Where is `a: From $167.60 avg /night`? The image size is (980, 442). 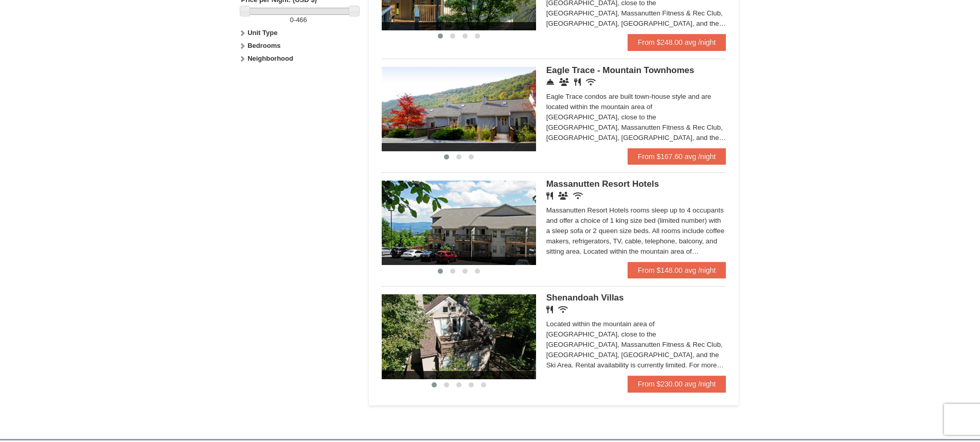
a: From $167.60 avg /night is located at coordinates (677, 156).